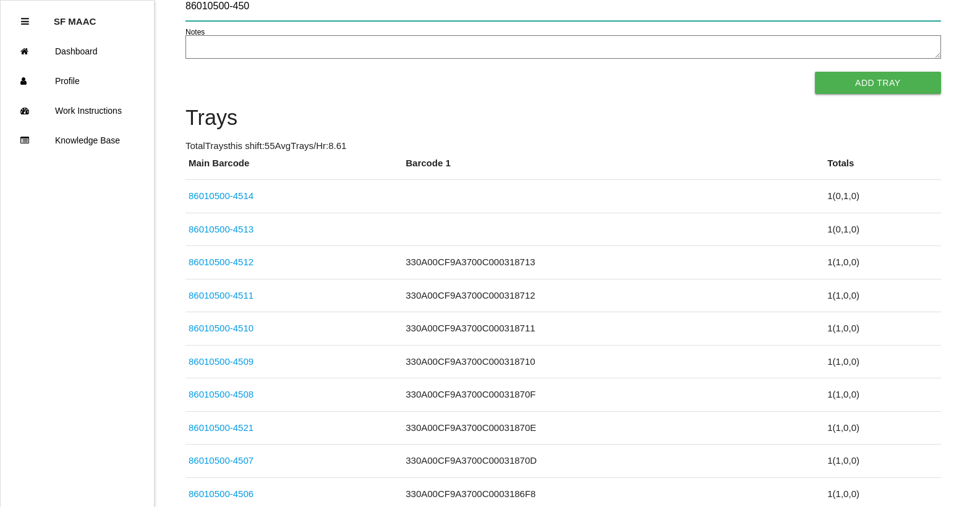 This screenshot has width=980, height=507. I want to click on button: Add Tray, so click(877, 83).